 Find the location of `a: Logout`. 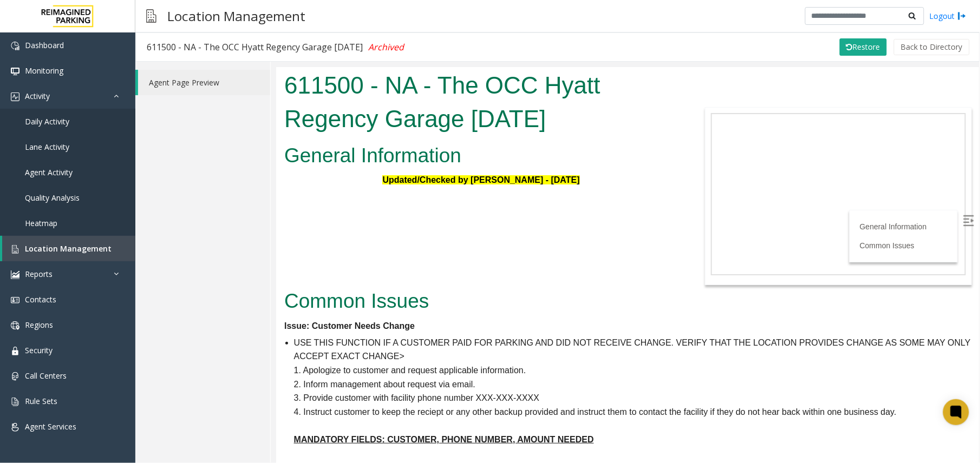

a: Logout is located at coordinates (948, 16).